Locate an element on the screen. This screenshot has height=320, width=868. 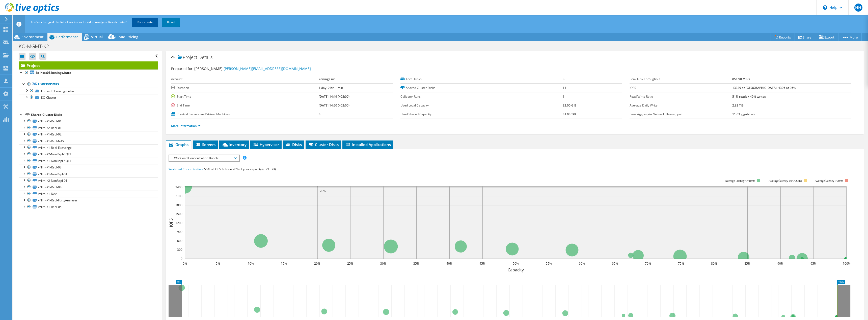
label: Shared Cluster Disks is located at coordinates (482, 88).